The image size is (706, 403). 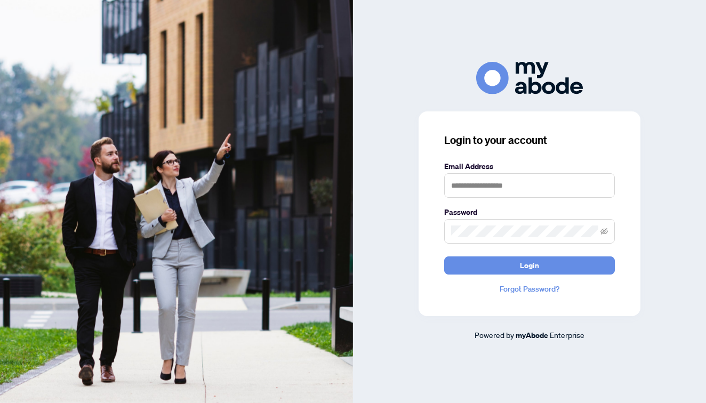 What do you see at coordinates (567, 335) in the screenshot?
I see `span: Enterprise` at bounding box center [567, 335].